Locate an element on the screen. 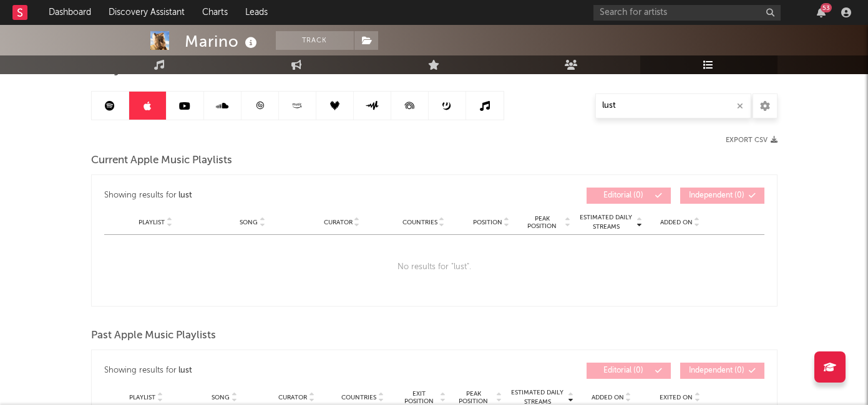 The image size is (868, 405). input: Search for artists is located at coordinates (687, 12).